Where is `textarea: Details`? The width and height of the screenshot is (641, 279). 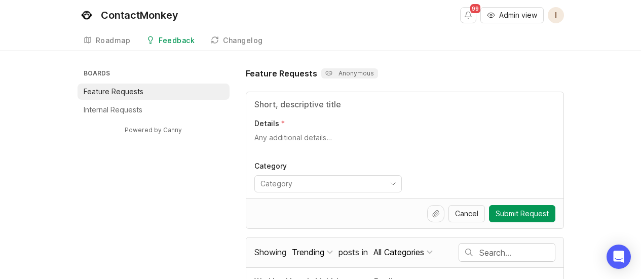
textarea: Details is located at coordinates (405, 143).